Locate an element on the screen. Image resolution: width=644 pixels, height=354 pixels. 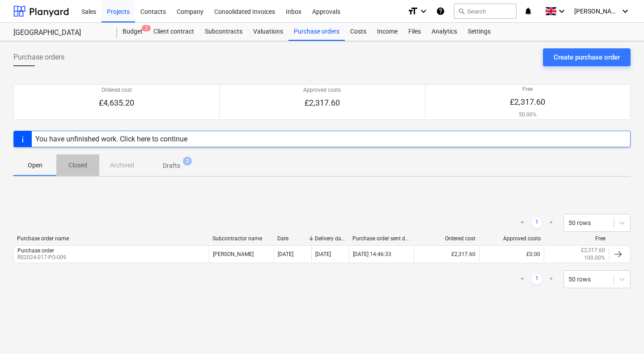
div: Analytics is located at coordinates (444, 32).